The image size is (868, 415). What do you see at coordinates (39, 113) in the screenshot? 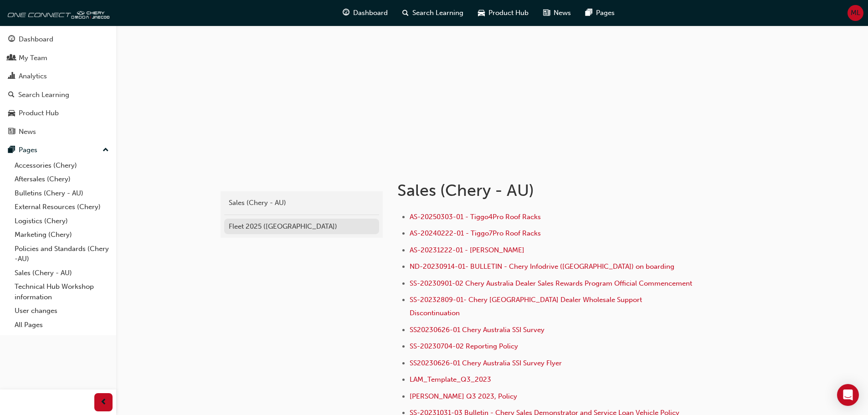
I see `div: Product Hub` at bounding box center [39, 113].